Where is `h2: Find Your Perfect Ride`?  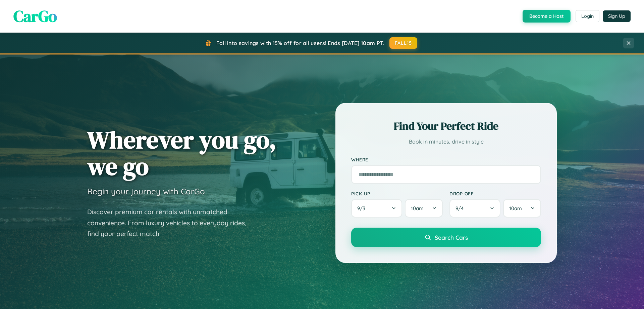 h2: Find Your Perfect Ride is located at coordinates (446, 126).